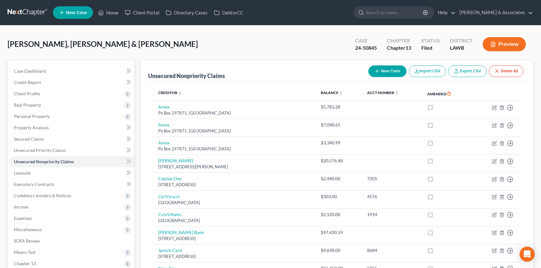  What do you see at coordinates (170, 250) in the screenshot?
I see `a: Jpmcb Card` at bounding box center [170, 250].